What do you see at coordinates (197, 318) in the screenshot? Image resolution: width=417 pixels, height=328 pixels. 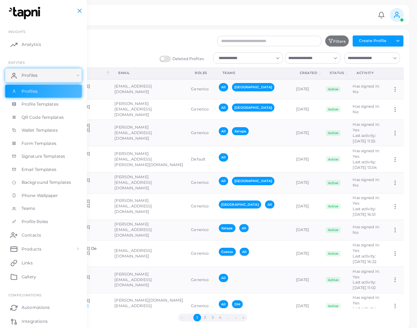 I see `button: Go to page 1` at bounding box center [197, 318].